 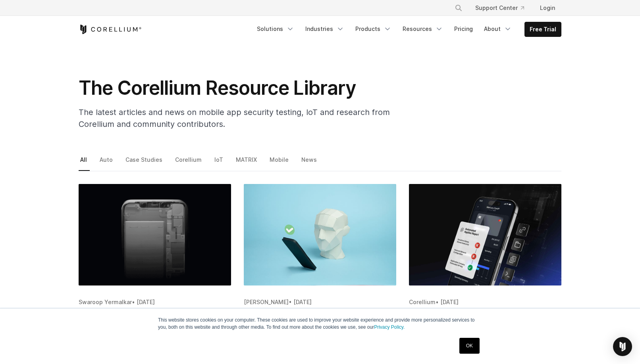 What do you see at coordinates (389, 328) in the screenshot?
I see `a: Privacy Policy.` at bounding box center [389, 328].